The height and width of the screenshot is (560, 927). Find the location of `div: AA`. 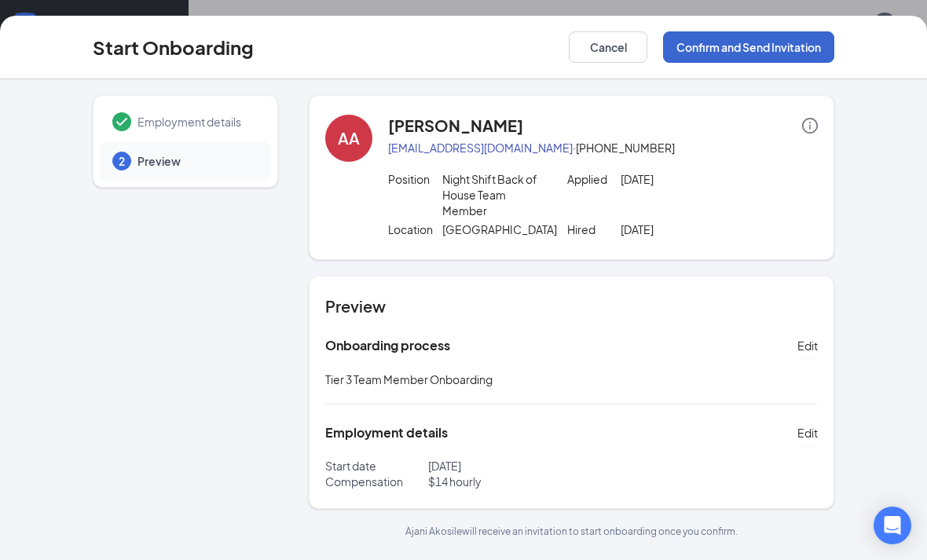

div: AA is located at coordinates (348, 138).